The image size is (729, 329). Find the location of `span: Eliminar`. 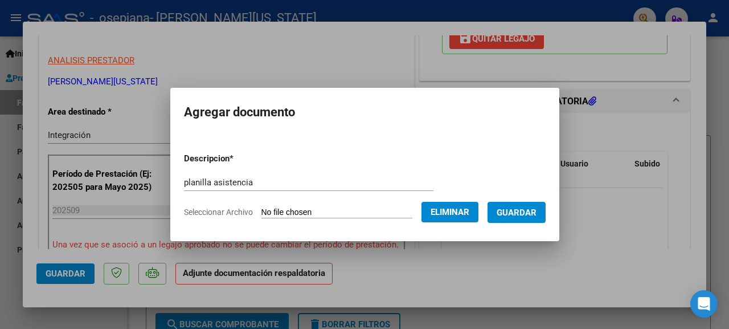

span: Eliminar is located at coordinates (450, 212).